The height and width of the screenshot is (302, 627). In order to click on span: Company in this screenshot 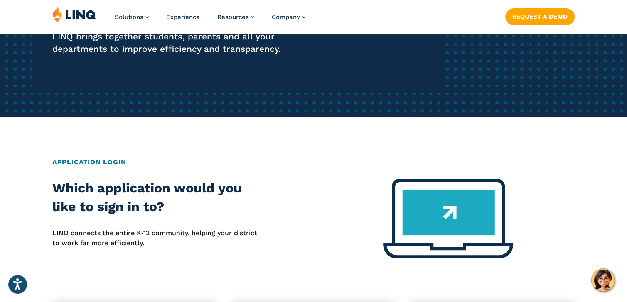, I will do `click(286, 17)`.